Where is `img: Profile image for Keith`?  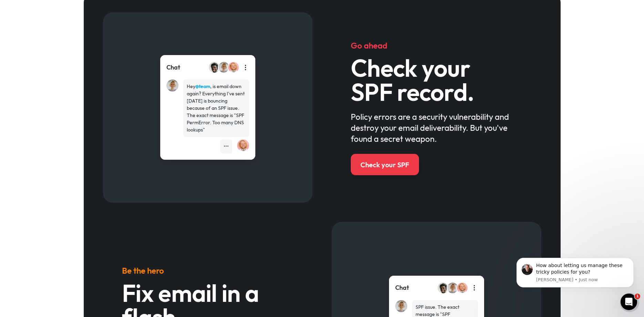
img: Profile image for Keith is located at coordinates (21, 22).